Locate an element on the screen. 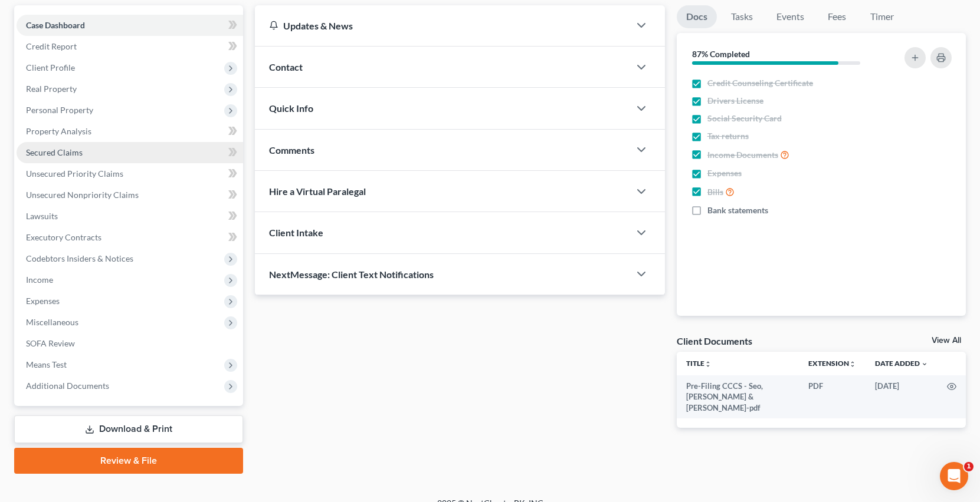  a: Lawsuits is located at coordinates (129, 217).